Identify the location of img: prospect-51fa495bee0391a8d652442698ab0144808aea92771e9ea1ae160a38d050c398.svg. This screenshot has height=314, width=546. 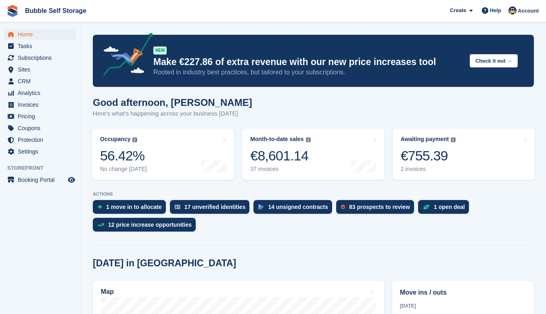
(343, 207).